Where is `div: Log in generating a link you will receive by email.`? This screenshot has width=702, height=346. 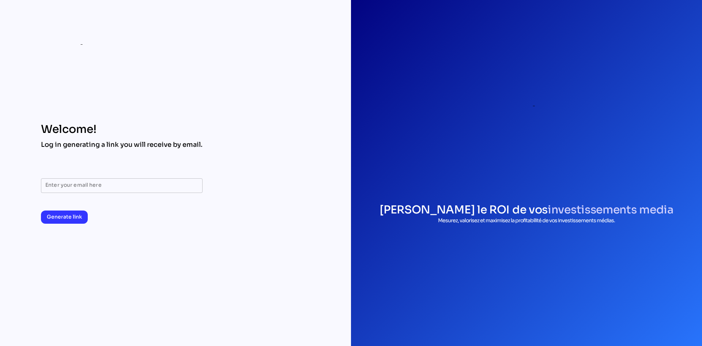 div: Log in generating a link you will receive by email. is located at coordinates (122, 144).